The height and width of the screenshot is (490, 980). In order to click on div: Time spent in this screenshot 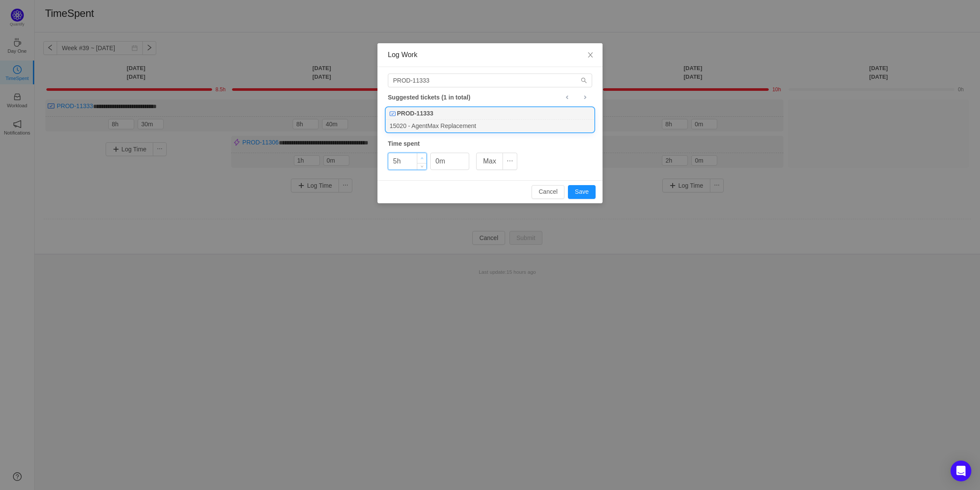, I will do `click(490, 143)`.